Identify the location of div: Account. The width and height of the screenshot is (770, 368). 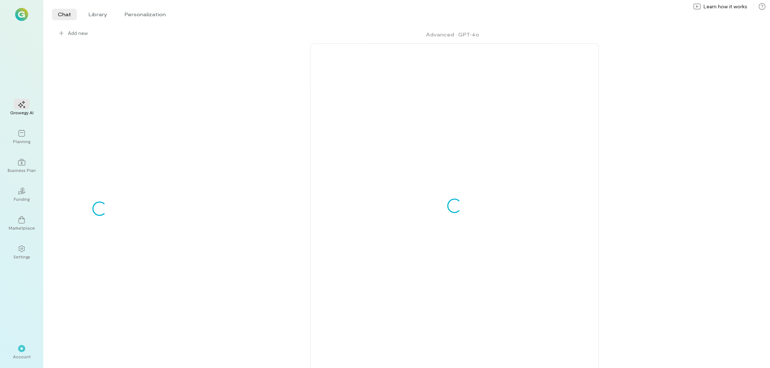
(22, 357).